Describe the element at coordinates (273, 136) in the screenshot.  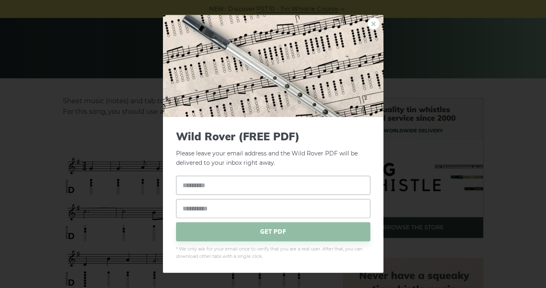
I see `span: Wild Rover (FREE PDF)` at that location.